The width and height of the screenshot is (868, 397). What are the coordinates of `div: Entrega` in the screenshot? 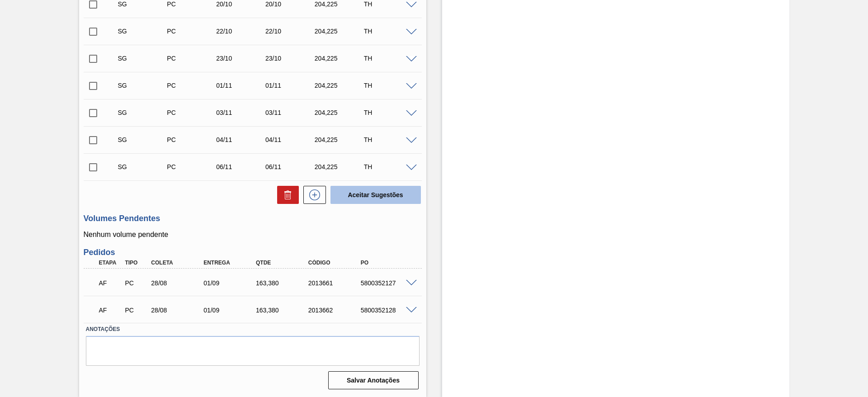 It's located at (231, 263).